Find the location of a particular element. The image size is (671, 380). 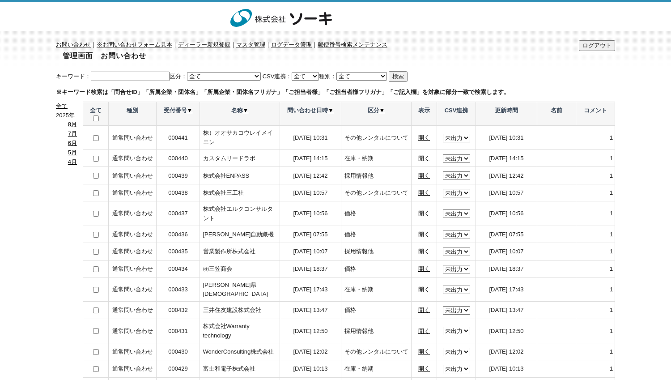

td: 000438 is located at coordinates (178, 192).